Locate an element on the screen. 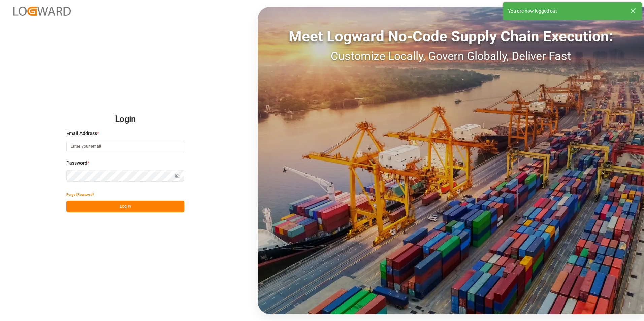  span: Password is located at coordinates (77, 163).